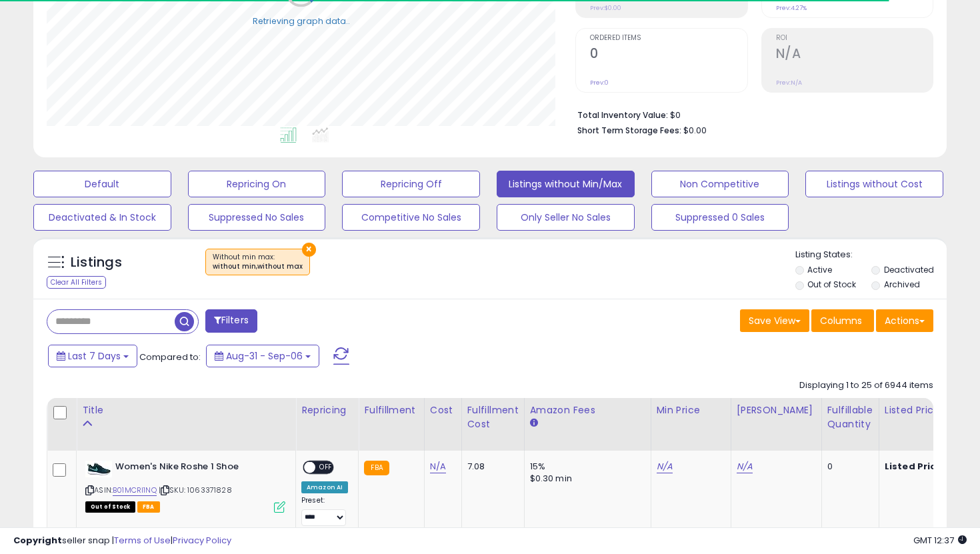 This screenshot has width=980, height=554. I want to click on button: Suppressed 0 Sales, so click(720, 218).